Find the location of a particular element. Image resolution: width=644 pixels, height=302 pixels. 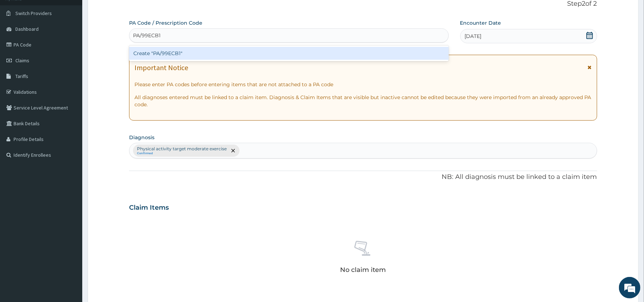

p: All diagnoses entered must be linked to a claim item. Diagnosis & Claim Items that are visible bu... is located at coordinates (363, 101).